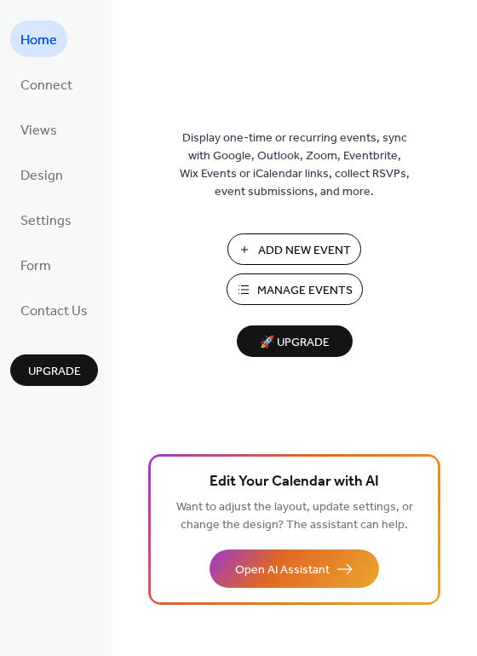 The image size is (477, 656). What do you see at coordinates (295, 165) in the screenshot?
I see `span: Display one-time or recurring events, sync with Google, Outlook, Zoom, Eventbrite, Wix Events or ...` at bounding box center [295, 165].